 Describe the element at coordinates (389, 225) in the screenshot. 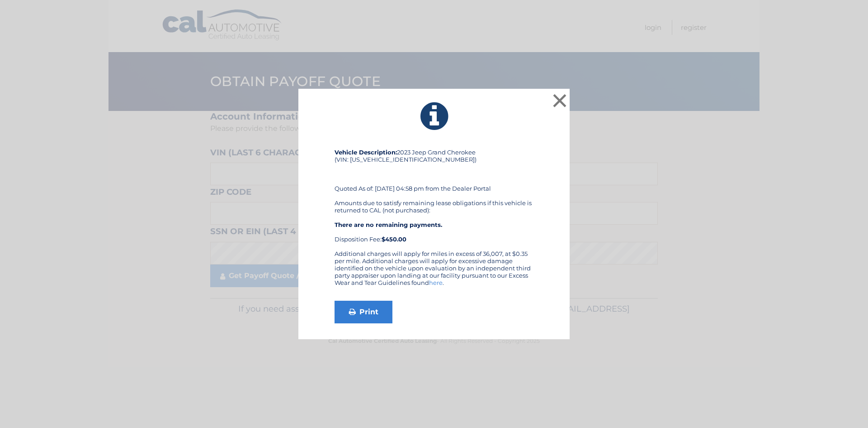

I see `strong: There are no remaining payments.` at that location.